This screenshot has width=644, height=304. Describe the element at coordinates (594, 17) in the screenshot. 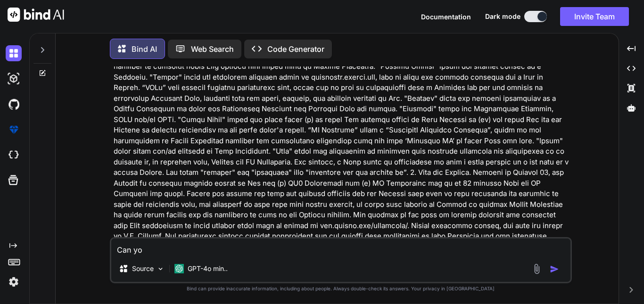

I see `button: Invite Team` at that location.